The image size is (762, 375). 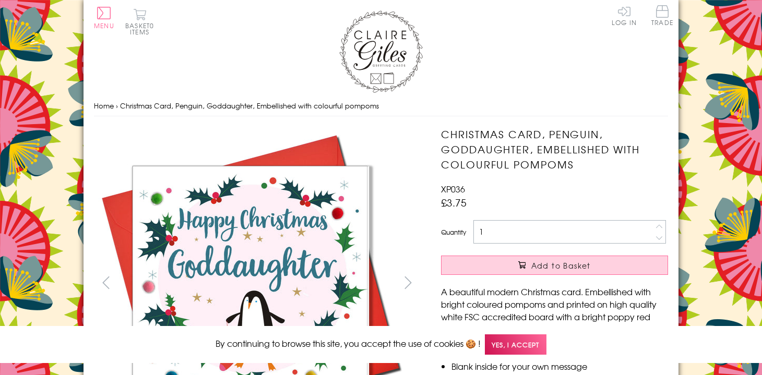 I want to click on button: next, so click(x=408, y=282).